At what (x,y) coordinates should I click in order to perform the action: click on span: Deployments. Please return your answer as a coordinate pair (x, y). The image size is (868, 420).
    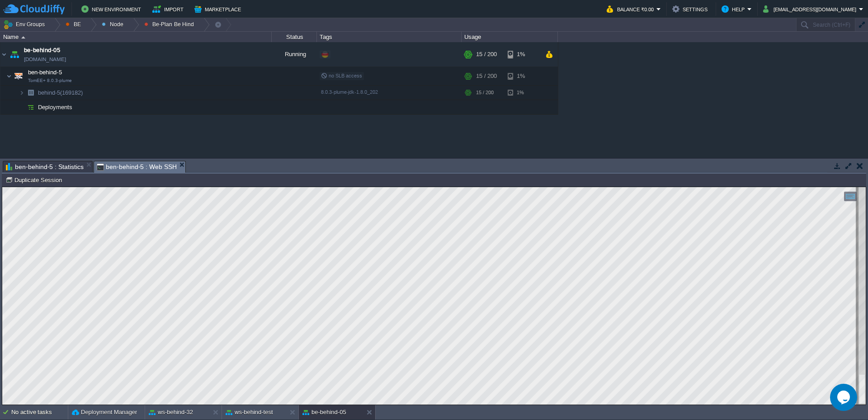
    Looking at the image, I should click on (55, 107).